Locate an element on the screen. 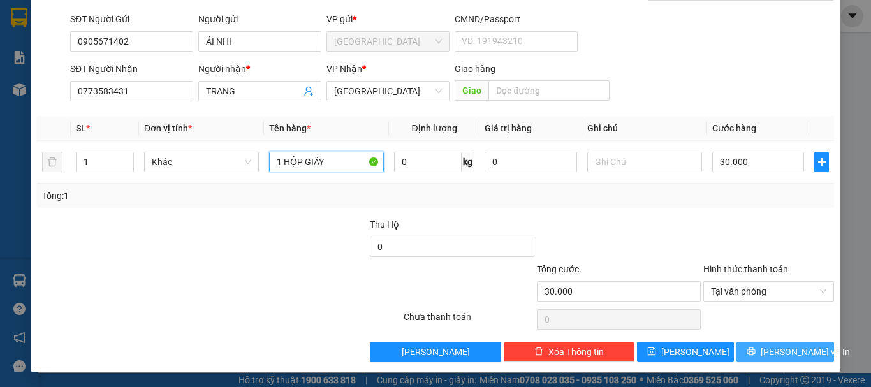 Image resolution: width=871 pixels, height=387 pixels. span: Cước hàng is located at coordinates (734, 128).